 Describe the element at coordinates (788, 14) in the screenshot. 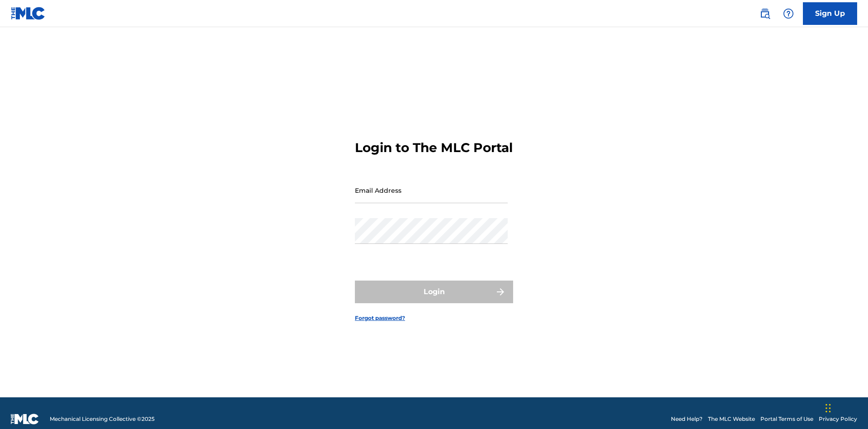

I see `div: Help` at that location.